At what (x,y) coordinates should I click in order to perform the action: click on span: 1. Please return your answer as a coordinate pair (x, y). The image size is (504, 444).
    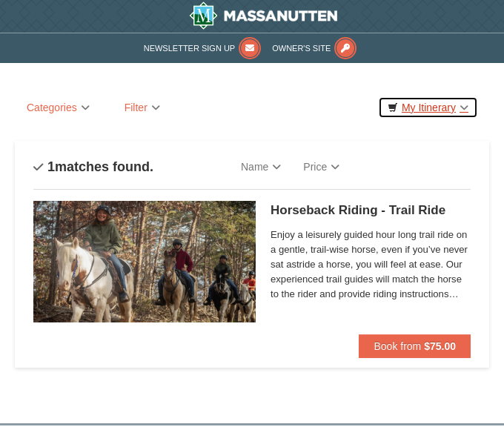
    Looking at the image, I should click on (51, 167).